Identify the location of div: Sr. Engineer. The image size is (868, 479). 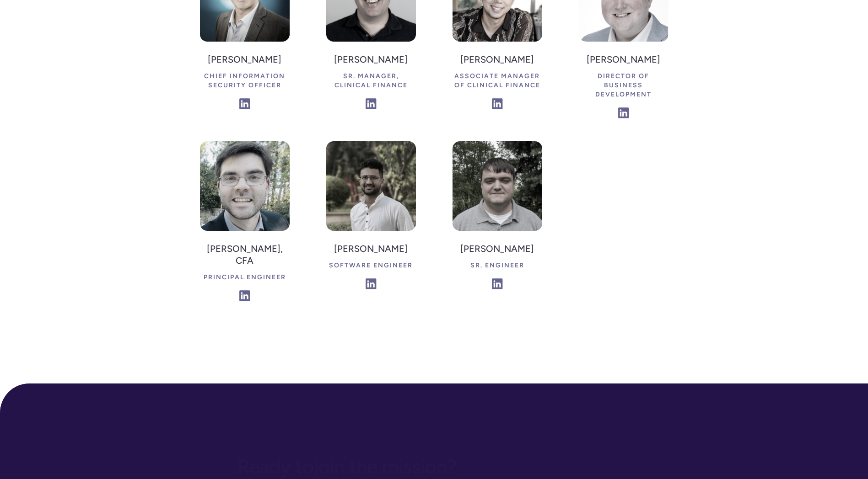
(497, 266).